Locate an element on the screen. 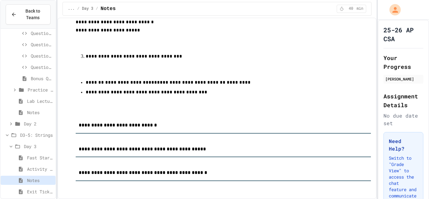  span: D3-5: Strings is located at coordinates (36, 135).